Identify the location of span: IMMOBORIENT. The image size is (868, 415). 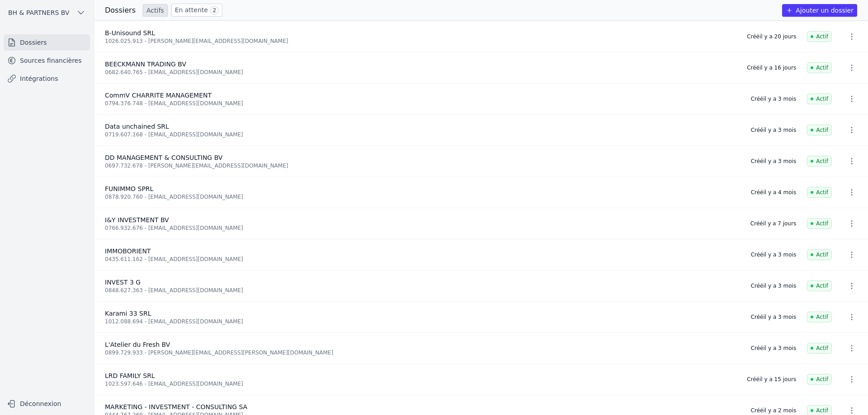
(128, 251).